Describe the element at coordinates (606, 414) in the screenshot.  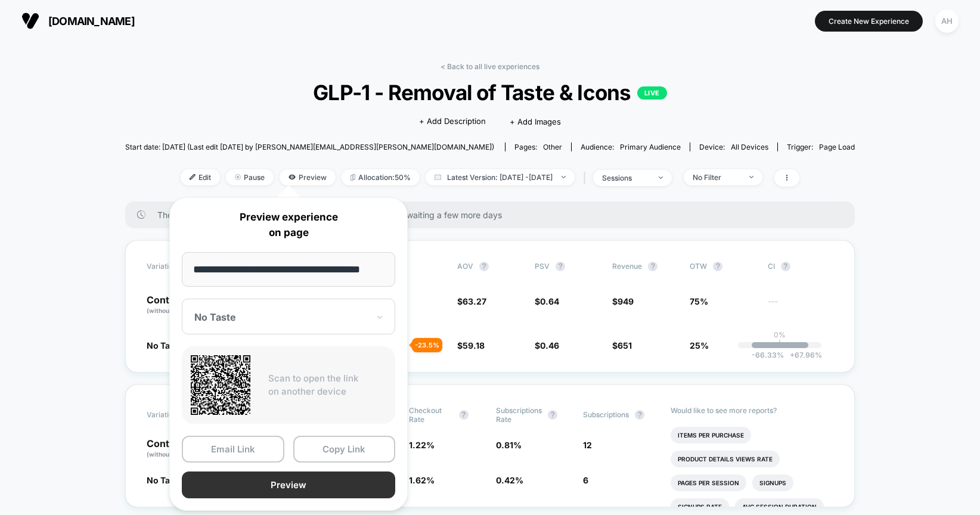
I see `span: Subscriptions` at that location.